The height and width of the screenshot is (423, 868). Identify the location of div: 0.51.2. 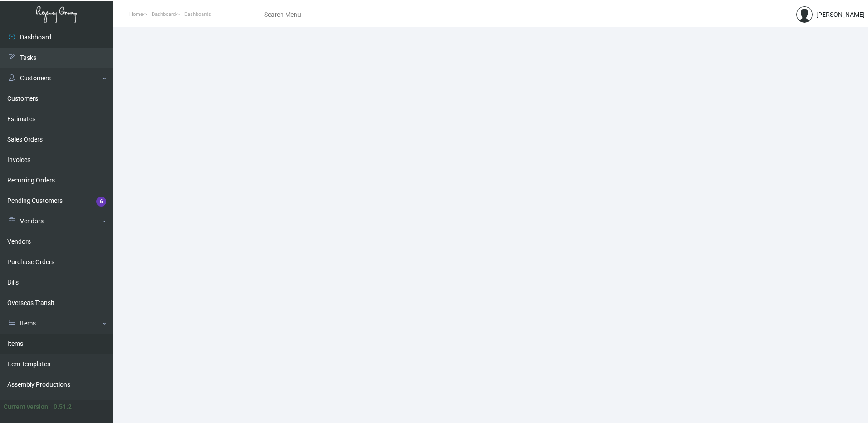
(62, 407).